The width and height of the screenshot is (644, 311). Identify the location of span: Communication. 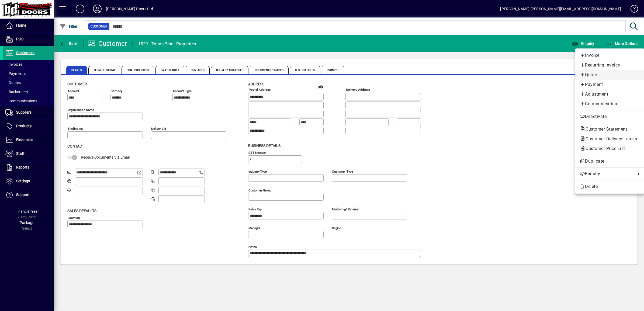
(610, 104).